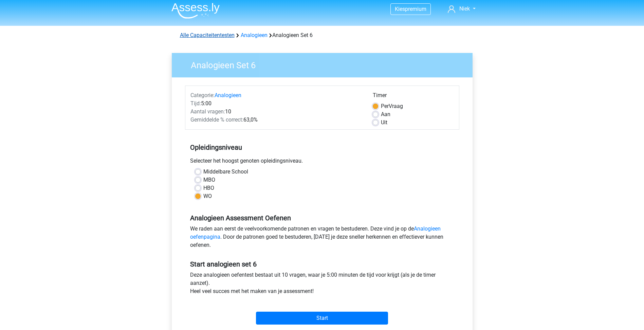 This screenshot has height=330, width=644. I want to click on div: Timer, so click(413, 96).